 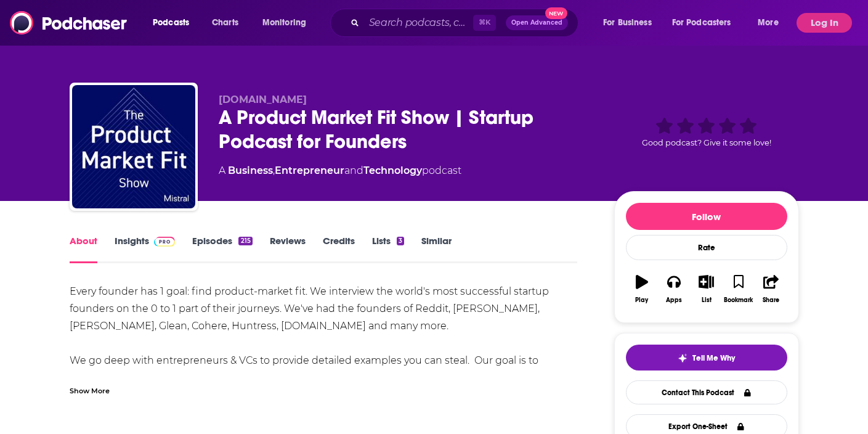 I want to click on a: Technology, so click(x=392, y=170).